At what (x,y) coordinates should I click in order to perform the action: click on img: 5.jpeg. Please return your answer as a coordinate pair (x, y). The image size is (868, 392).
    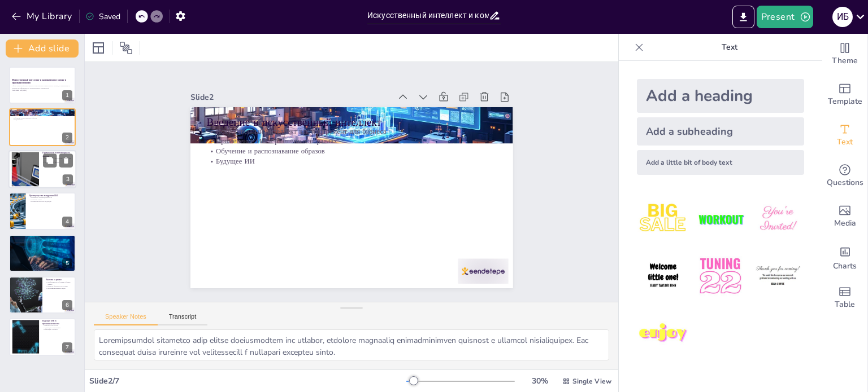
    Looking at the image, I should click on (720, 276).